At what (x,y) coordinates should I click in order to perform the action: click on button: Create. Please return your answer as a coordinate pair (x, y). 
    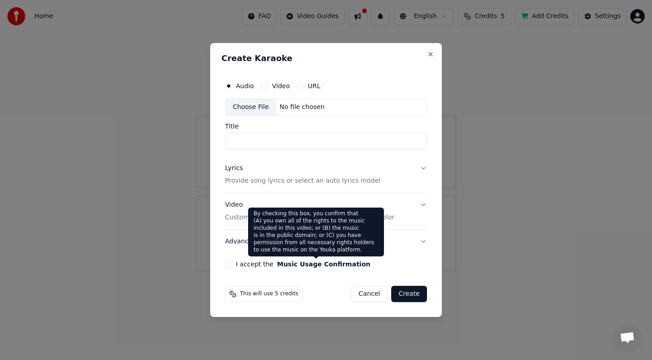
    Looking at the image, I should click on (409, 294).